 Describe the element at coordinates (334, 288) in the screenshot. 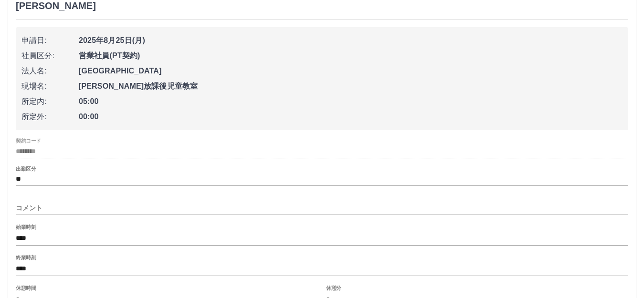

I see `label: 休憩分` at that location.